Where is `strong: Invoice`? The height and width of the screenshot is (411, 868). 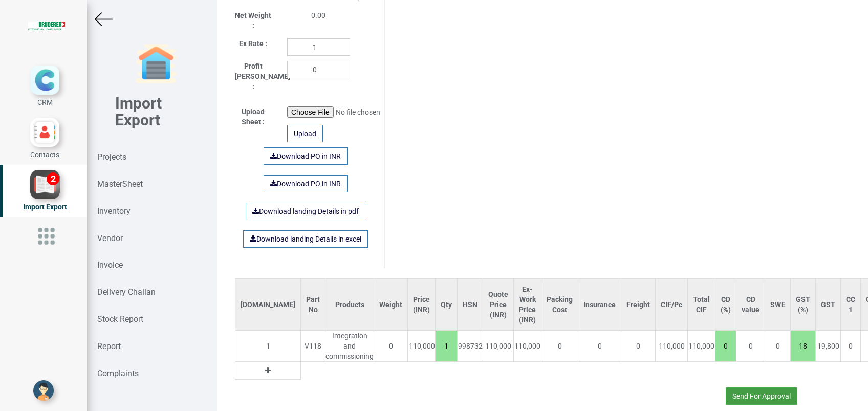
strong: Invoice is located at coordinates (110, 265).